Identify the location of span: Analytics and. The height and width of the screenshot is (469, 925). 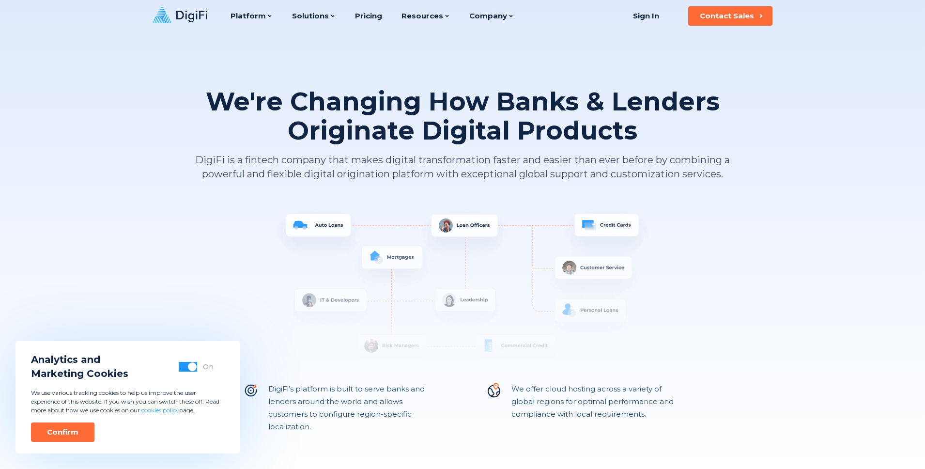
(79, 359).